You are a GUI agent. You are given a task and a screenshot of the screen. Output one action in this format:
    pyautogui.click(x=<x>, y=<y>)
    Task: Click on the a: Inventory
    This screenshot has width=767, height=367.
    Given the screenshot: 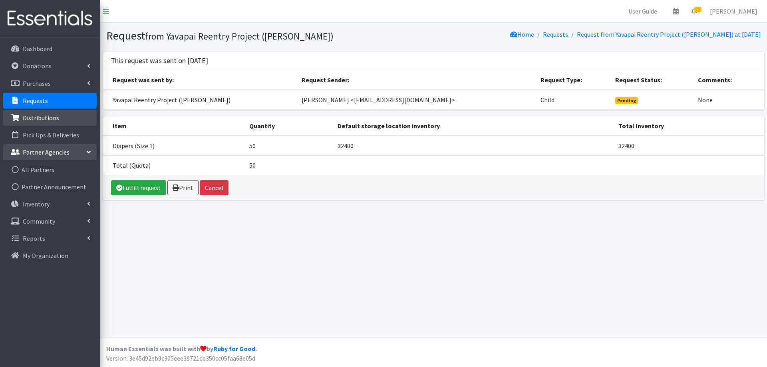 What is the action you would take?
    pyautogui.click(x=50, y=204)
    